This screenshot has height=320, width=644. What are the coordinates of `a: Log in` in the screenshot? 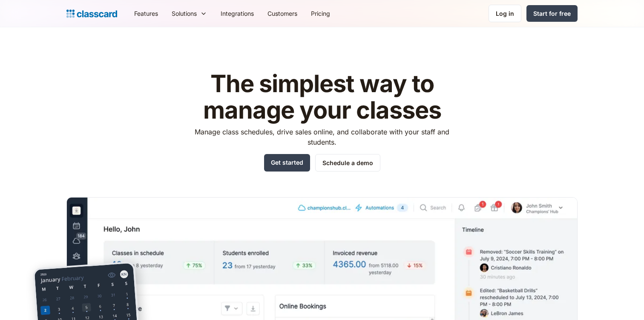 It's located at (505, 13).